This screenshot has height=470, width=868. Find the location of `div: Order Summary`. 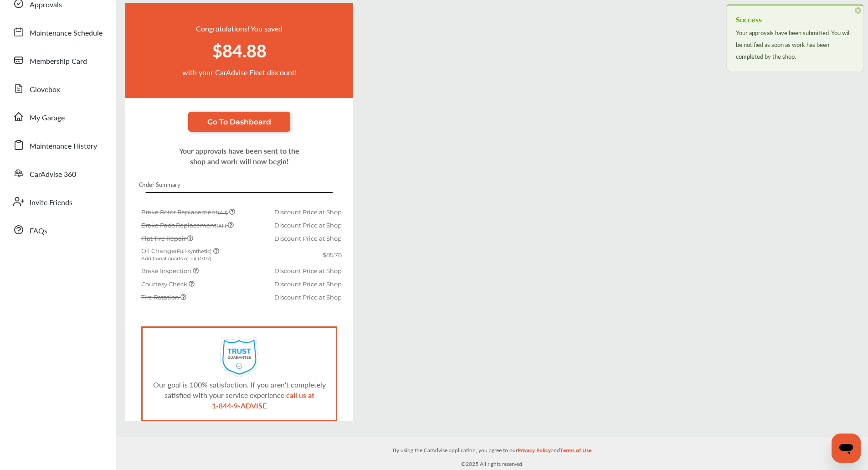

div: Order Summary is located at coordinates (240, 187).